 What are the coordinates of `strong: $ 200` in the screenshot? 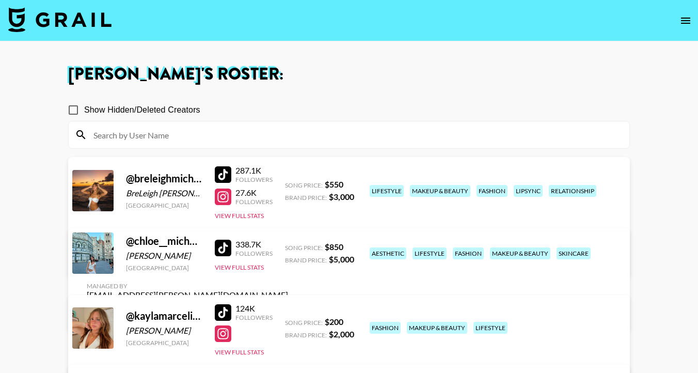 It's located at (334, 321).